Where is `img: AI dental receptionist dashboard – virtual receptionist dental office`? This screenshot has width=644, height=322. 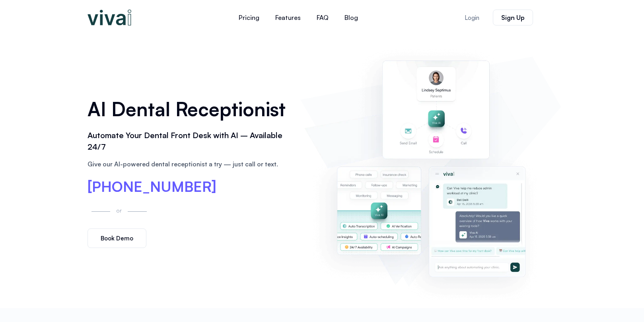 img: AI dental receptionist dashboard – virtual receptionist dental office is located at coordinates (430, 172).